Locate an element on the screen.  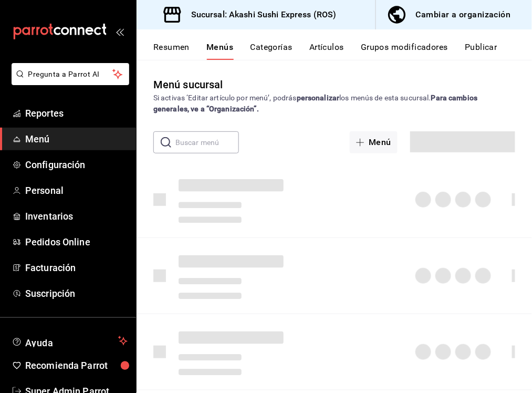
div: navigation tabs is located at coordinates (343, 51).